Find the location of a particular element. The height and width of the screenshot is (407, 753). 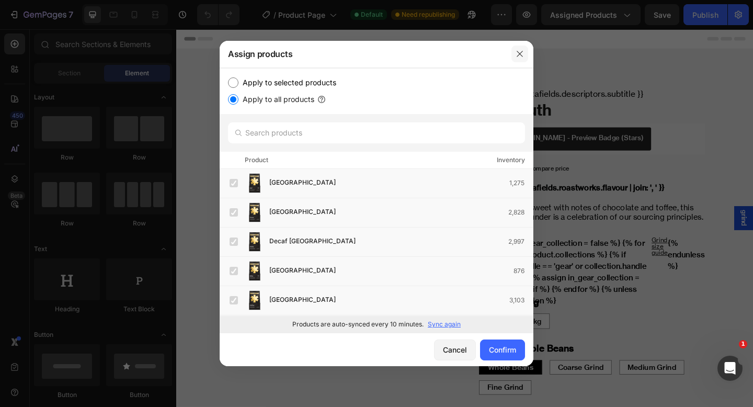

label: Apply to all products is located at coordinates (276, 99).